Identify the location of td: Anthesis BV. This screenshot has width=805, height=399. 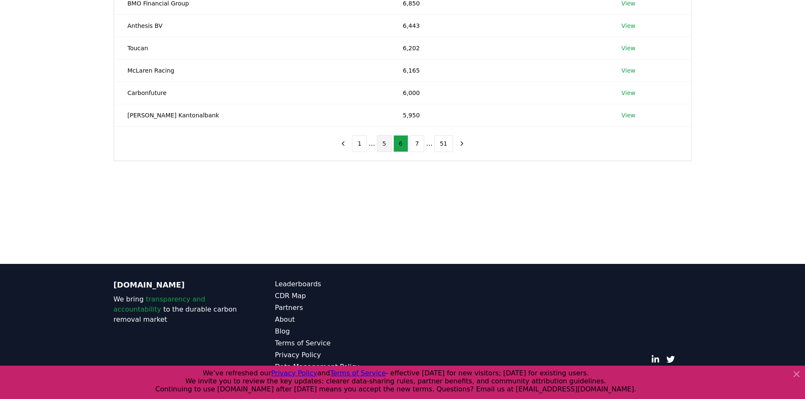
(252, 25).